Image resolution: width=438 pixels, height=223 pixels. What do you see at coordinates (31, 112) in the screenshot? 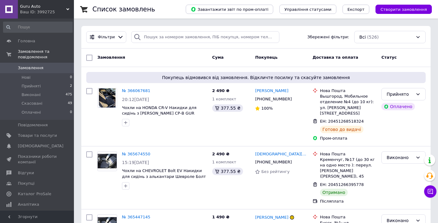
I see `span: Оплачені` at bounding box center [31, 112].